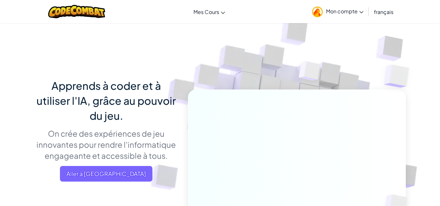 This screenshot has width=440, height=206. Describe the element at coordinates (384, 12) in the screenshot. I see `a: français` at that location.